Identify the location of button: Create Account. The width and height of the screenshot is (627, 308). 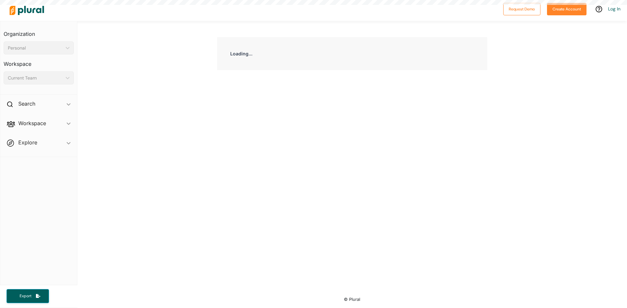
(566, 9).